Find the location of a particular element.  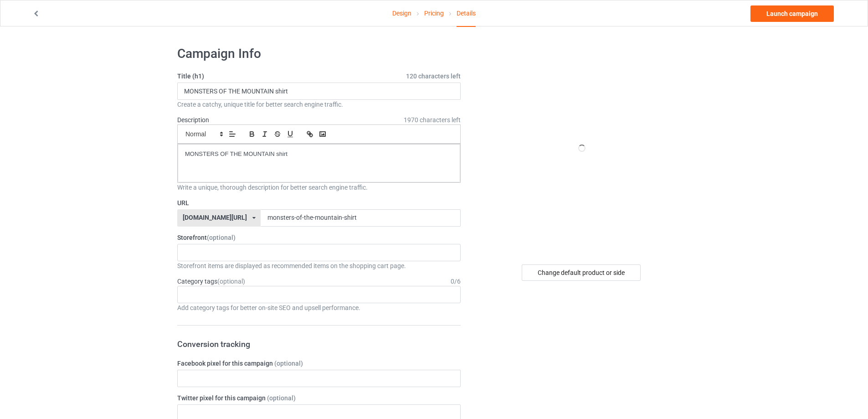

div: Details is located at coordinates (466, 14).